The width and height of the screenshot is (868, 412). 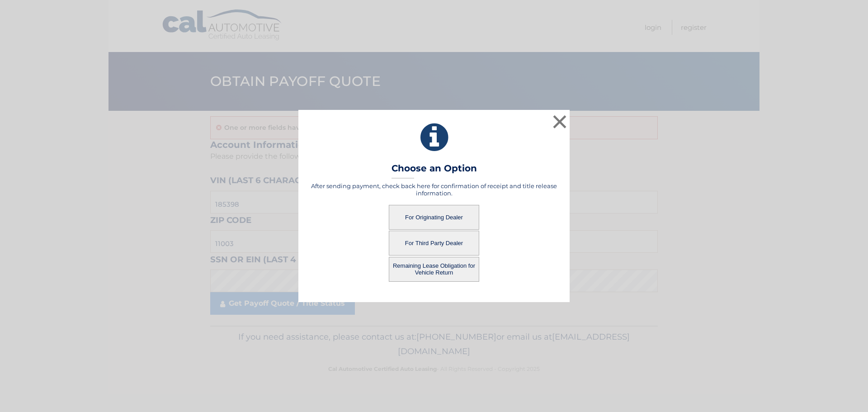 I want to click on button: For Originating Dealer, so click(x=434, y=217).